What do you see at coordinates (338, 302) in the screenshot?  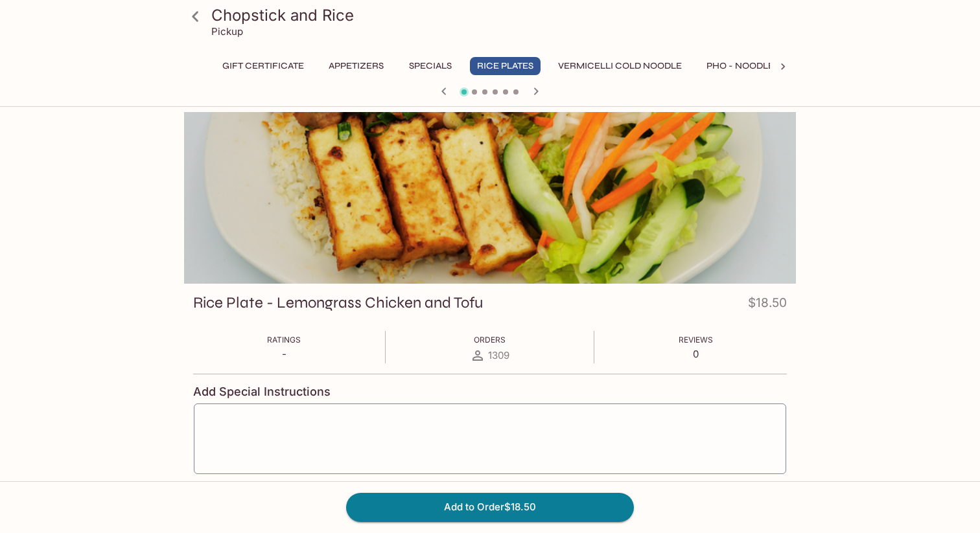 I see `h3: Rice Plate - Lemongrass Chicken and Tofu` at bounding box center [338, 302].